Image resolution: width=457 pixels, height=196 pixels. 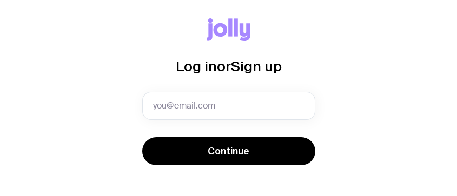 What do you see at coordinates (229, 106) in the screenshot?
I see `input: you@email.com` at bounding box center [229, 106].